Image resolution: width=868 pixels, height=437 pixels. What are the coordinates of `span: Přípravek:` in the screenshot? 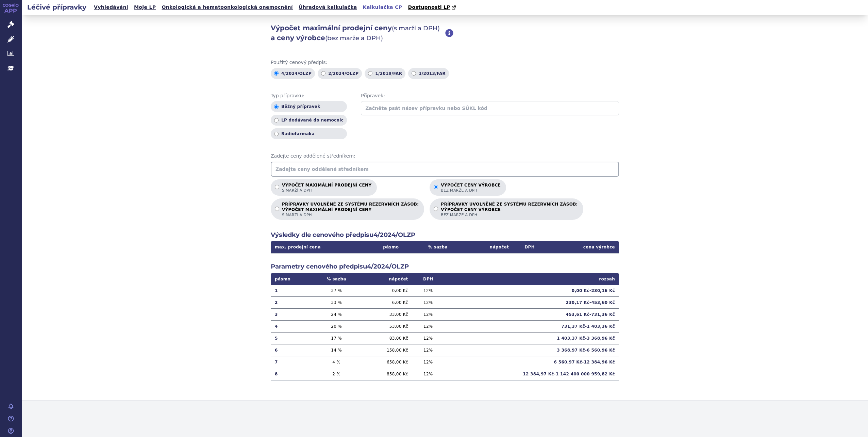 It's located at (489, 96).